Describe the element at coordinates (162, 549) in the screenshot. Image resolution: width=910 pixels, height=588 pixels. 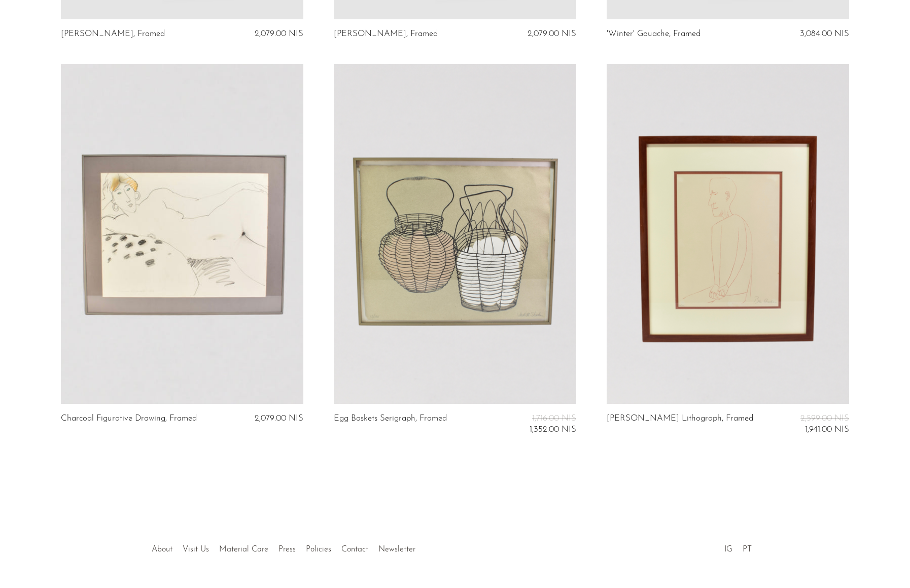
I see `a: About` at that location.